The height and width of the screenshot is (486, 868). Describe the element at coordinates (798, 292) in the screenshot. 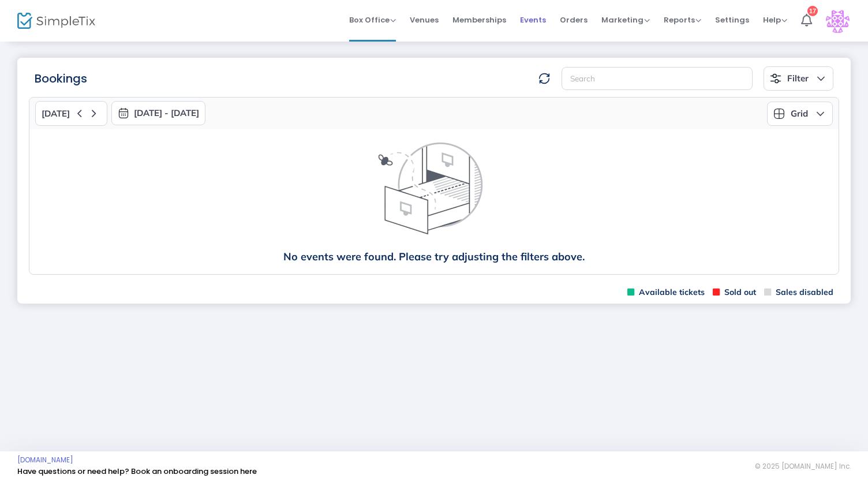

I see `span: Sales disabled` at that location.